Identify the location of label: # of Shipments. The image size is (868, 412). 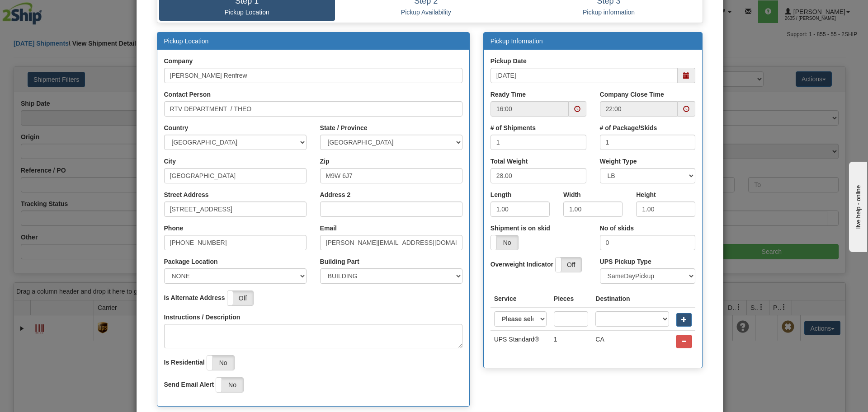
(513, 128).